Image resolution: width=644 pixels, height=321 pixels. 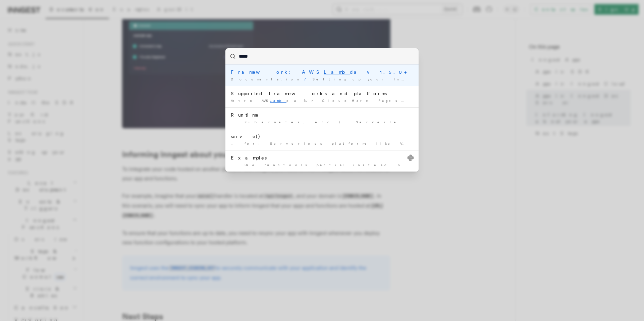 What do you see at coordinates (322, 158) in the screenshot?
I see `div: Examples` at bounding box center [322, 158].